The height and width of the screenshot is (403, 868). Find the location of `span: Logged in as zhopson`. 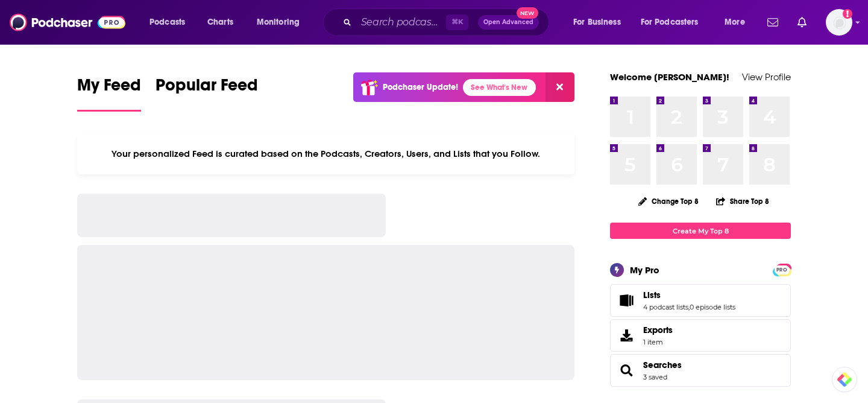

span: Logged in as zhopson is located at coordinates (839, 23).